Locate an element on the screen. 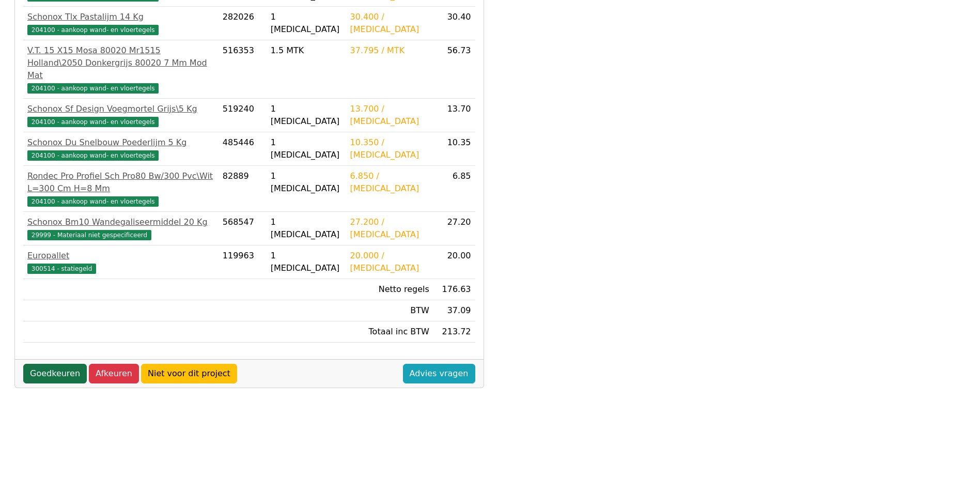 The width and height of the screenshot is (980, 493). div: Schonox Du Snelbouw Poederlijm 5 Kg is located at coordinates (121, 143).